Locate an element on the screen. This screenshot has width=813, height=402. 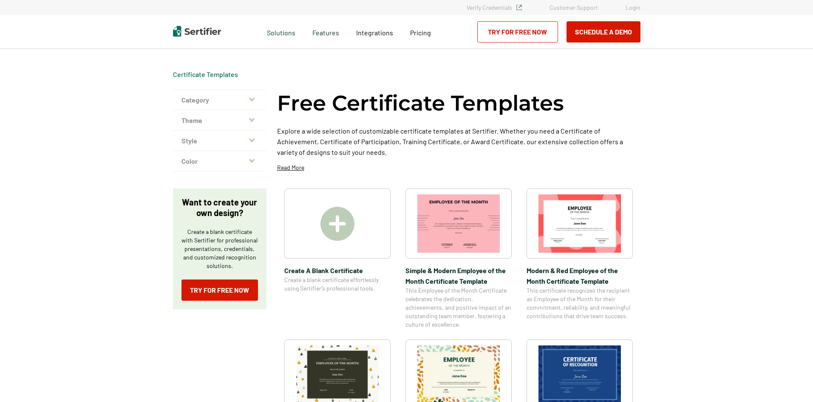
a: Login is located at coordinates (633, 7).